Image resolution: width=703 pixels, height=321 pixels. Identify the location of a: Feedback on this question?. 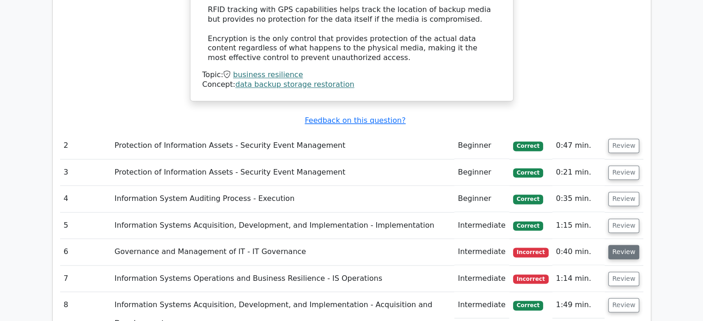
(355, 120).